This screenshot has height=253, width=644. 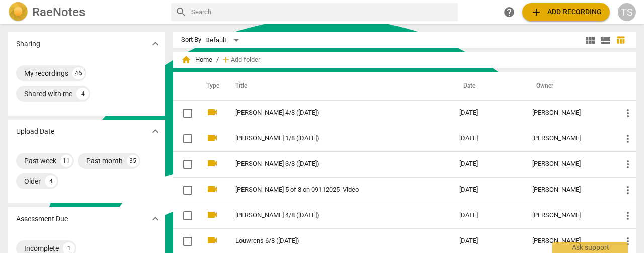 I want to click on div: TS, so click(x=627, y=12).